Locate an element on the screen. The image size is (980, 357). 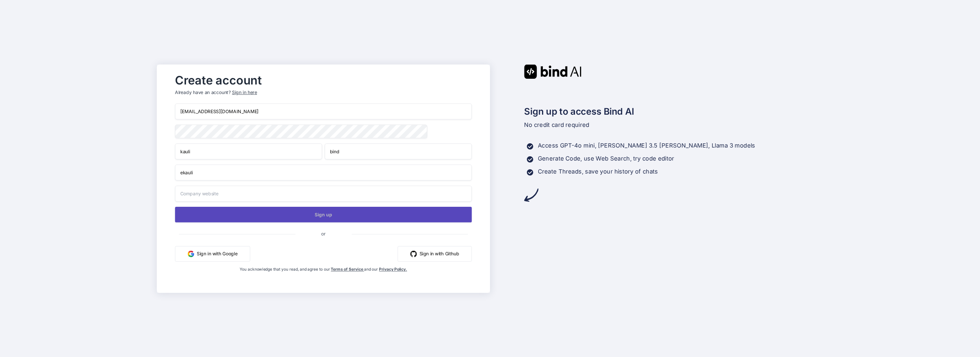
button: Sign in with Github is located at coordinates (435, 253).